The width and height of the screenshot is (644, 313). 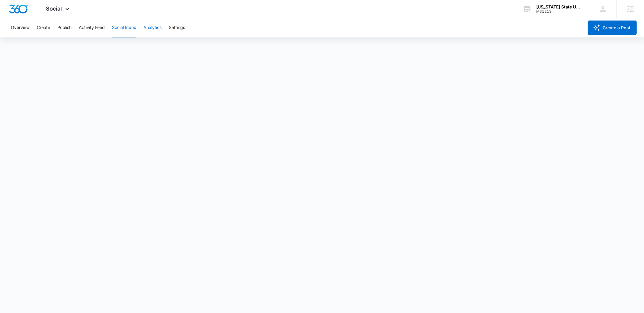 What do you see at coordinates (558, 7) in the screenshot?
I see `div: account name` at bounding box center [558, 7].